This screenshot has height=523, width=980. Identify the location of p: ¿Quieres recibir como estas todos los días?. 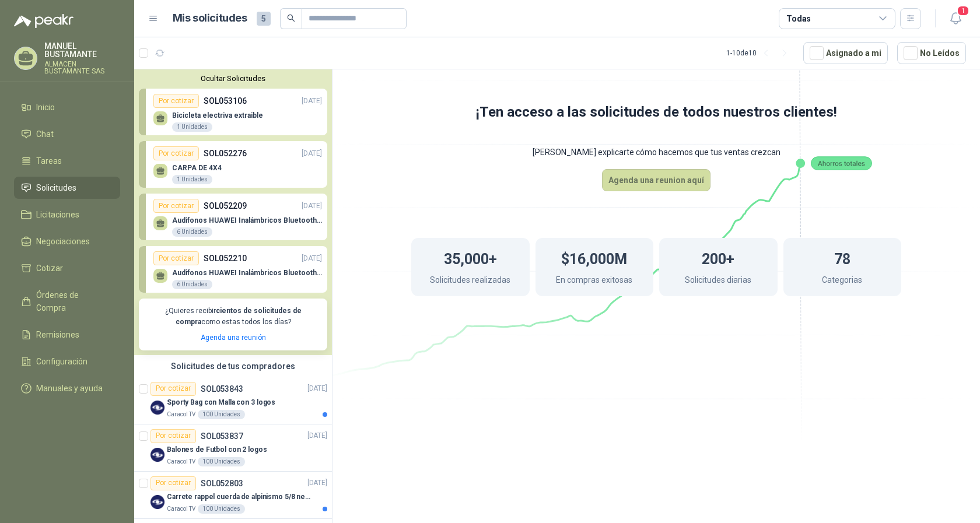
(233, 317).